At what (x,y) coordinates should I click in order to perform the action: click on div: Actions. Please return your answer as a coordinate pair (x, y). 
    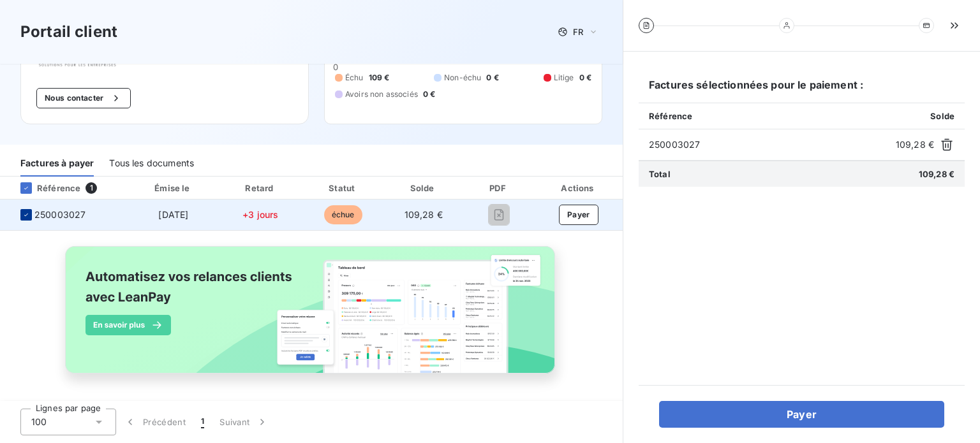
    Looking at the image, I should click on (578, 188).